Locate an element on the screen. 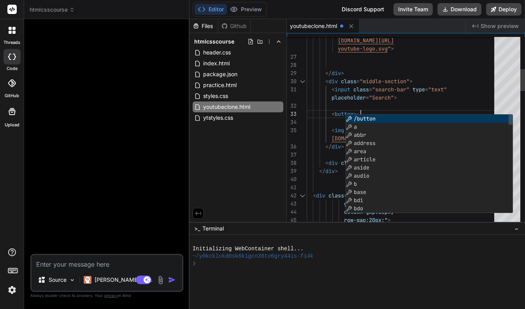  span: column-gap is located at coordinates (359, 212).